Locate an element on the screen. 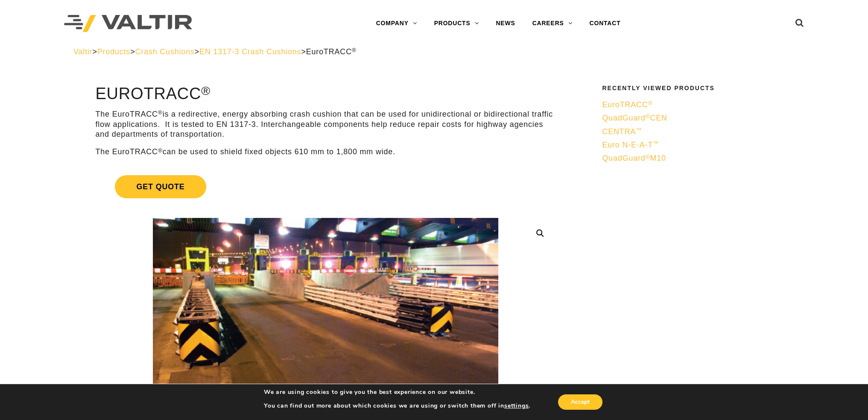 Image resolution: width=868 pixels, height=420 pixels. button: Accept is located at coordinates (580, 402).